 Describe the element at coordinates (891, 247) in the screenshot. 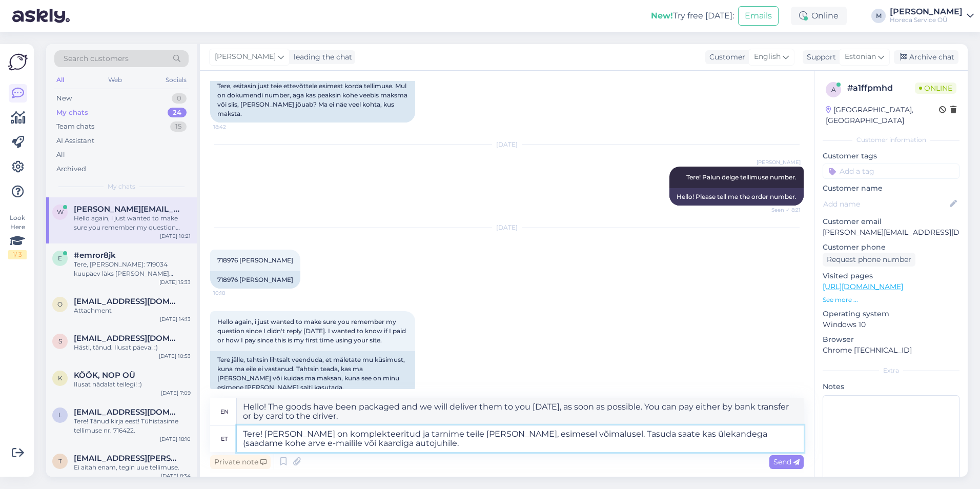

I see `p: Customer phone` at that location.